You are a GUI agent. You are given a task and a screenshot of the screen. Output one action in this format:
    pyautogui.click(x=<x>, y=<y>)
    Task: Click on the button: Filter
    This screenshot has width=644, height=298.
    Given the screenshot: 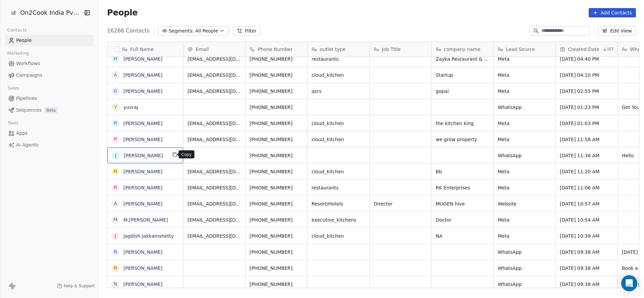 What is the action you would take?
    pyautogui.click(x=246, y=31)
    